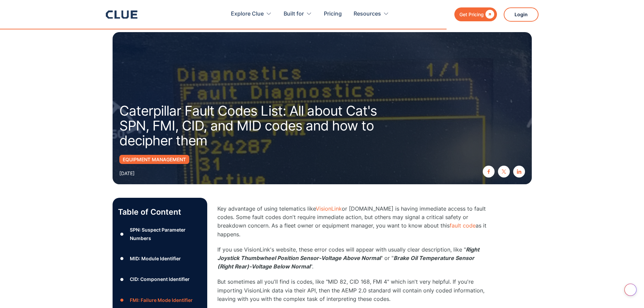 The height and width of the screenshot is (308, 644). I want to click on a: ●CID: Component Identifier, so click(160, 280).